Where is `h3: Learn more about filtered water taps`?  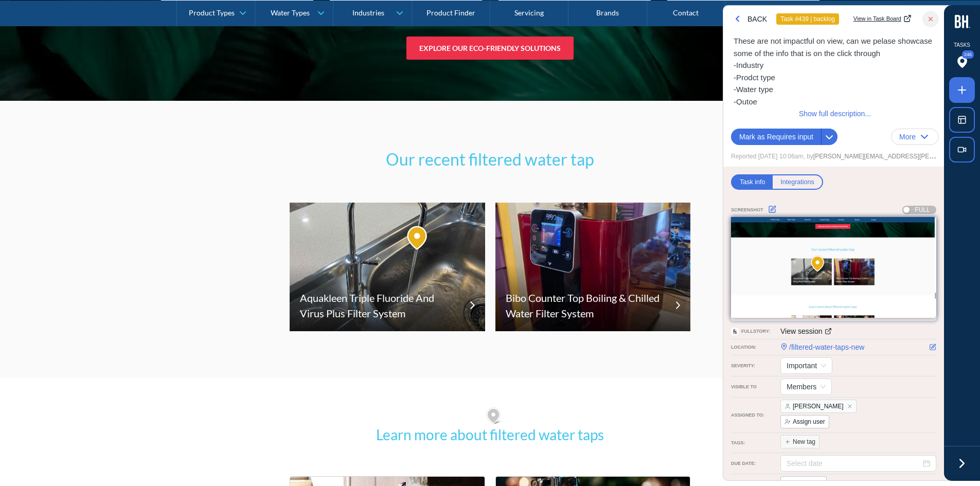
h3: Learn more about filtered water taps is located at coordinates (490, 434).